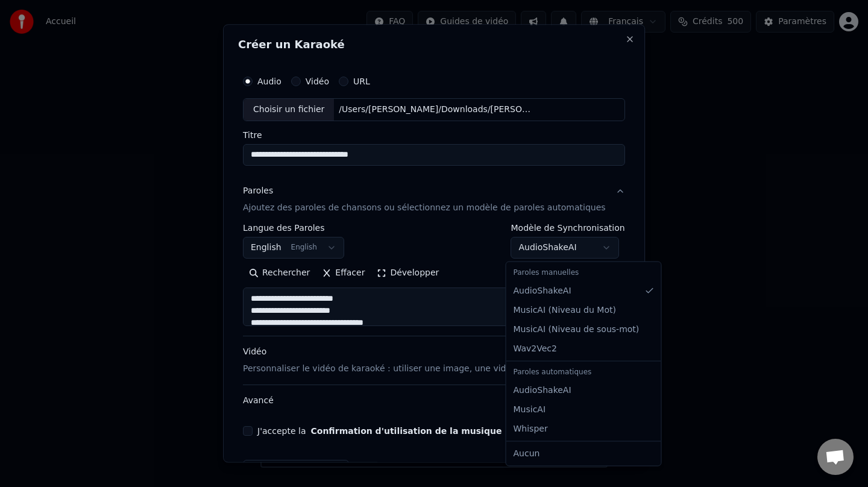 The width and height of the screenshot is (868, 487). I want to click on span: MusicAI ( Niveau de sous-mot ), so click(577, 330).